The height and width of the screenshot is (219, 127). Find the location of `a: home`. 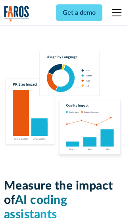

a: home is located at coordinates (17, 14).